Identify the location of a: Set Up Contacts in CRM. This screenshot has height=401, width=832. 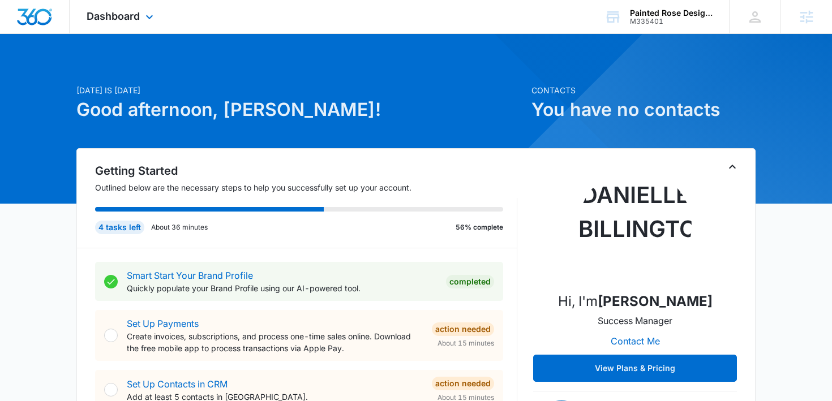
(177, 384).